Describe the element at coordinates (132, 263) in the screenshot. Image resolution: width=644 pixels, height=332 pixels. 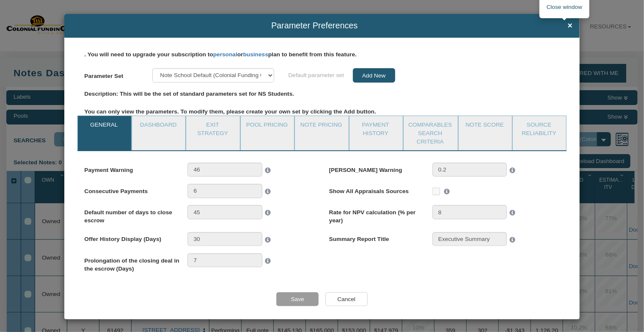
I see `label: Prolongation of the closing deal in the escrow (Days)` at that location.